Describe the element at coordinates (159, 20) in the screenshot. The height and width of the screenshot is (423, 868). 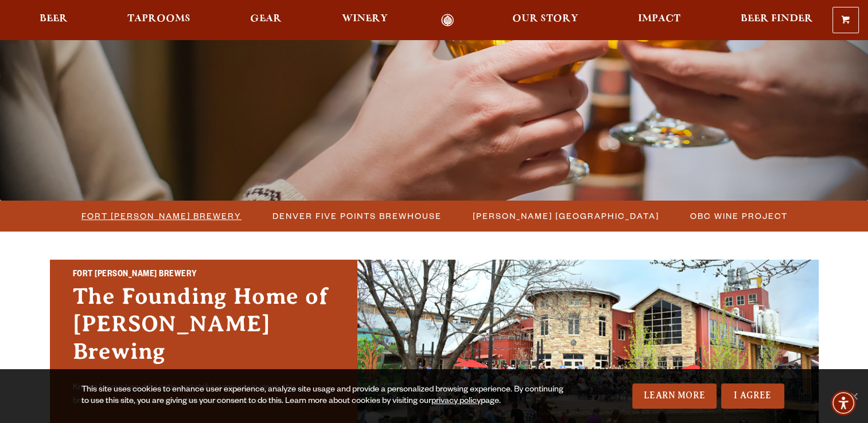
I see `a: Taprooms` at that location.